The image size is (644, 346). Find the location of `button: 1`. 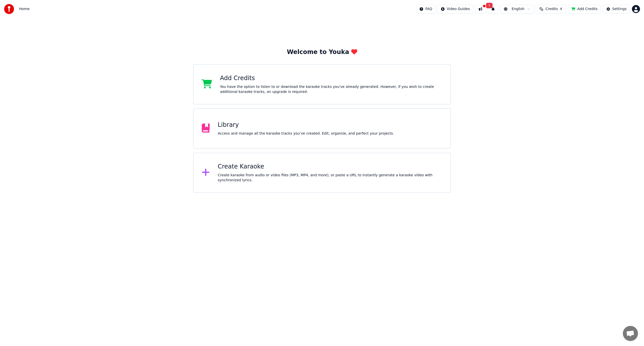

button: 1 is located at coordinates (493, 9).